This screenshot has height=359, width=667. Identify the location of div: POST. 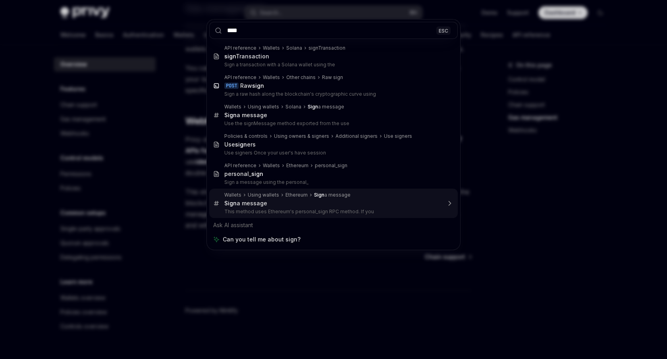
(231, 86).